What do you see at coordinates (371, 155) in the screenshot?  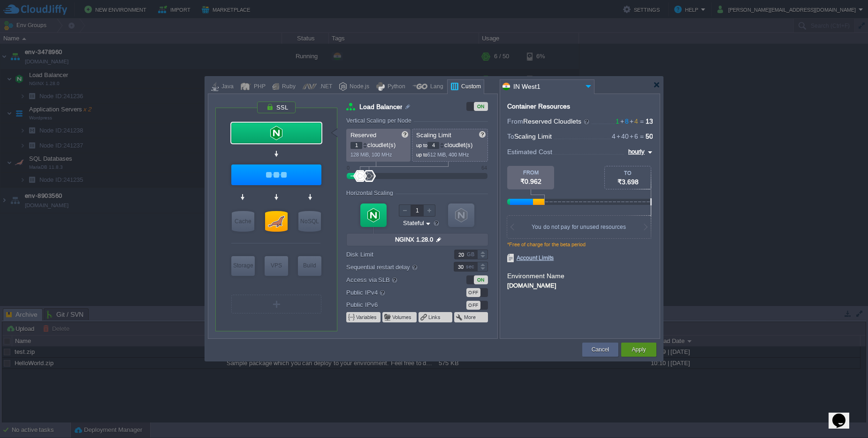 I see `span: 128 MiB, 100 MHz` at bounding box center [371, 155].